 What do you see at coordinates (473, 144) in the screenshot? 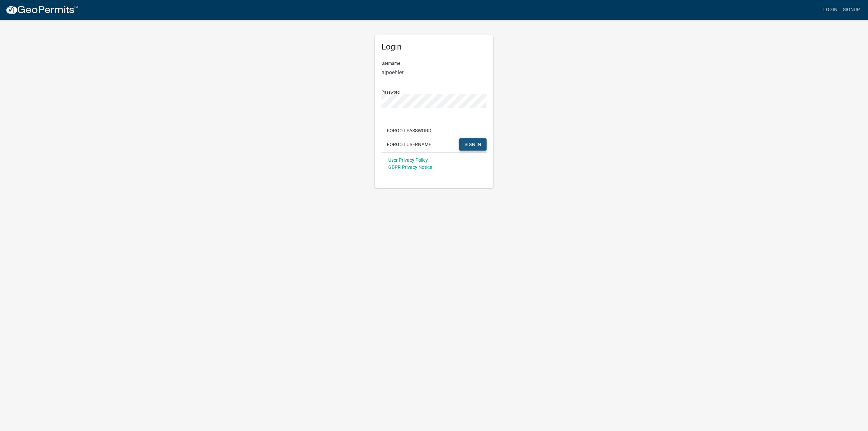
I see `button: SIGN IN` at bounding box center [473, 144].